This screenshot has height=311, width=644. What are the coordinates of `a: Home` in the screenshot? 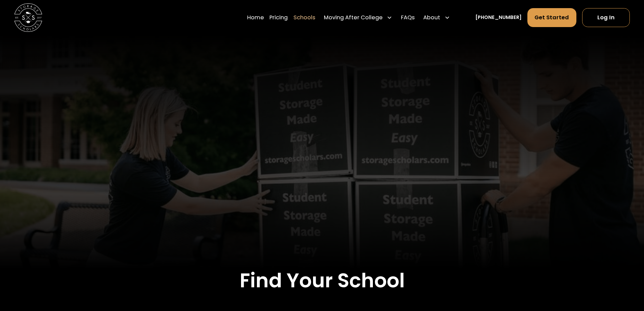 It's located at (256, 18).